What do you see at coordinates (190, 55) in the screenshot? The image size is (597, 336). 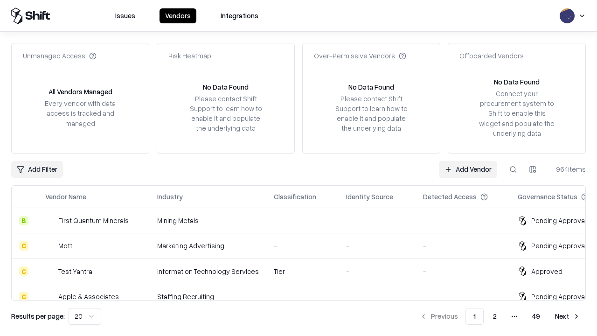 I see `div: Risk Heatmap` at bounding box center [190, 55].